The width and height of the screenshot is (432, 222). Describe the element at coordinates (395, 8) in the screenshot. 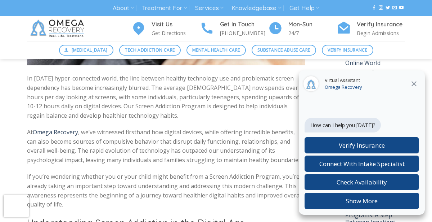

I see `a: Send us an email` at that location.